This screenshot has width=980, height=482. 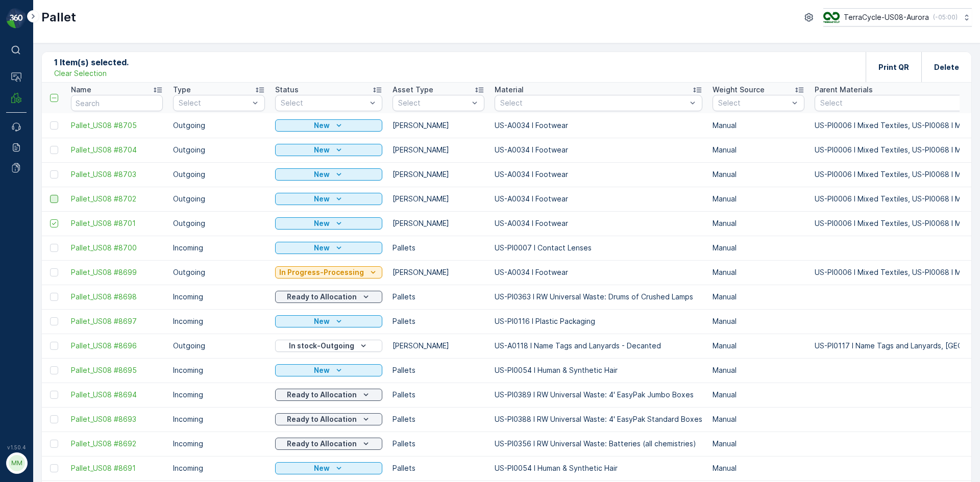 What do you see at coordinates (117, 346) in the screenshot?
I see `span: Pallet_US08 #8696` at bounding box center [117, 346].